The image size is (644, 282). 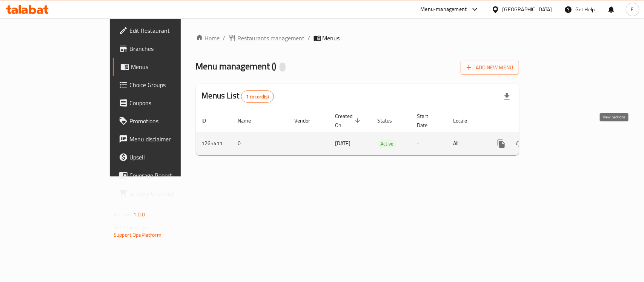 I want to click on span: Name, so click(x=249, y=121).